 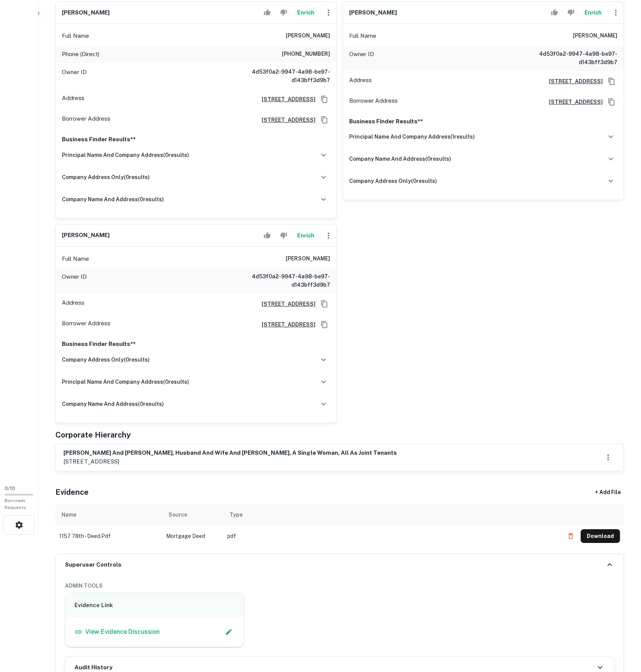 What do you see at coordinates (178, 515) in the screenshot?
I see `div: Source` at bounding box center [178, 515].